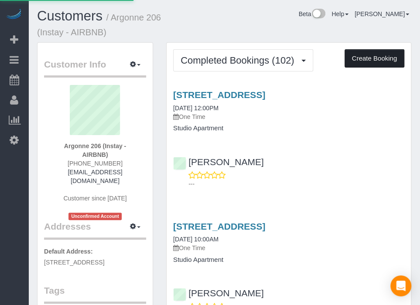 The width and height of the screenshot is (420, 305). I want to click on legend: Customer Info, so click(95, 68).